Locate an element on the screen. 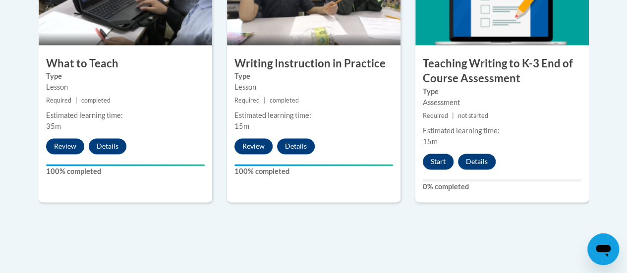  button: Start is located at coordinates (438, 162).